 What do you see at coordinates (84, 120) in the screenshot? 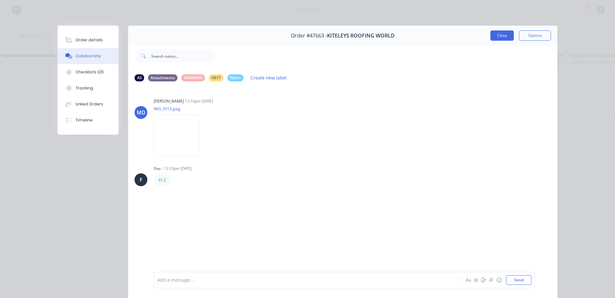
I see `div: Timeline` at bounding box center [84, 120].